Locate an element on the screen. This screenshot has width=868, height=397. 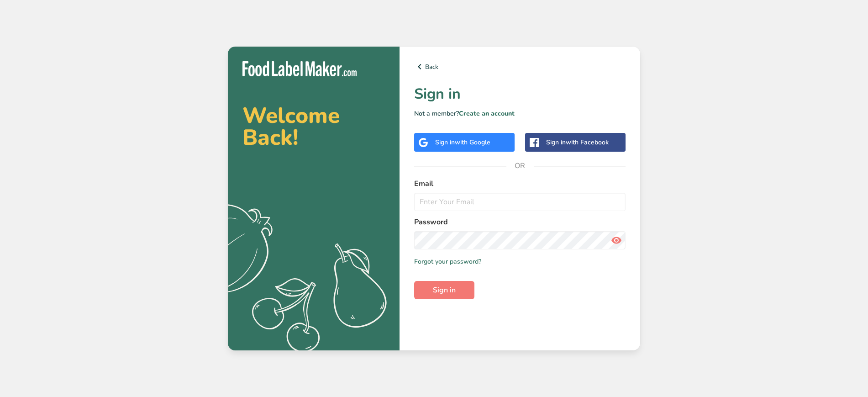
p: Not a member? is located at coordinates (519, 113).